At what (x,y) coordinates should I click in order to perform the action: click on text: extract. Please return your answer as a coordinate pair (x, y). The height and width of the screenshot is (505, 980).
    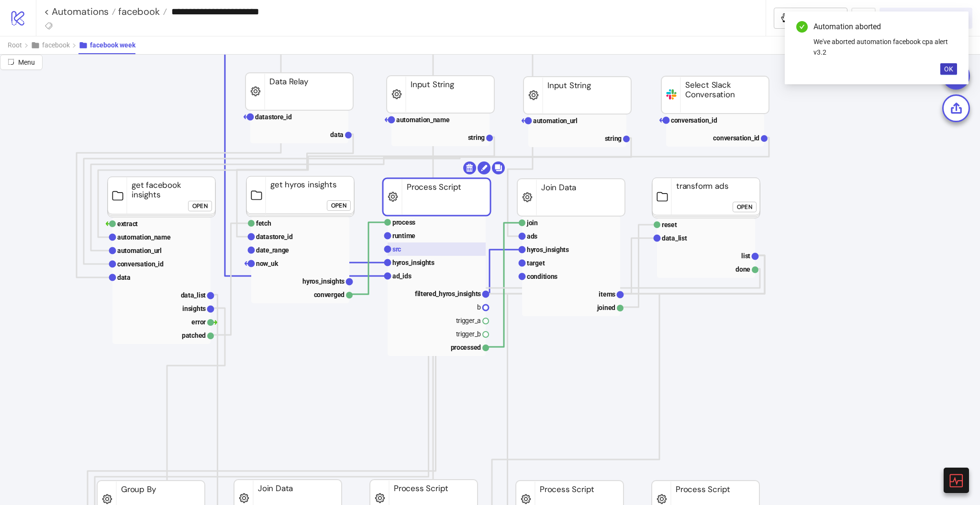
    Looking at the image, I should click on (127, 223).